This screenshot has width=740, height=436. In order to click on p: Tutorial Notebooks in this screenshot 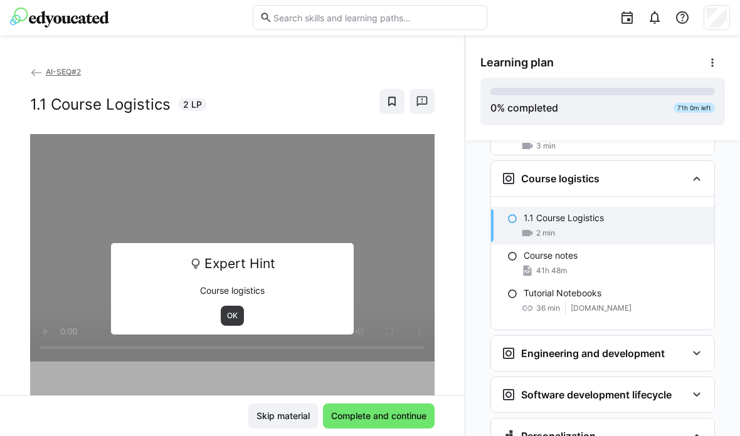, I will do `click(562, 293)`.